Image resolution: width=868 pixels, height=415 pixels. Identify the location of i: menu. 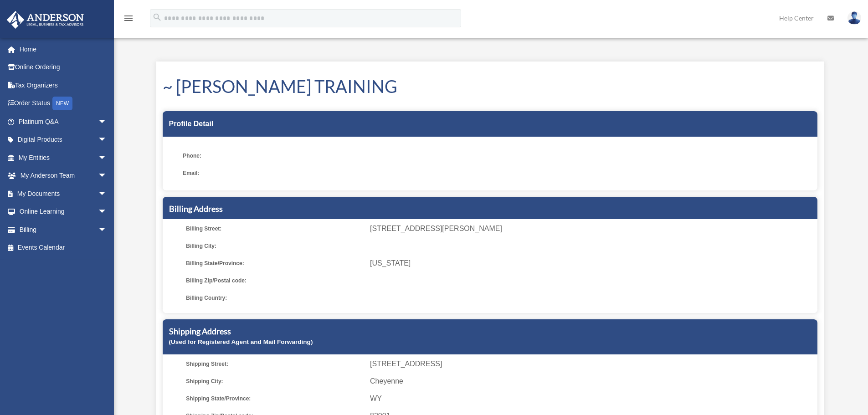
(128, 18).